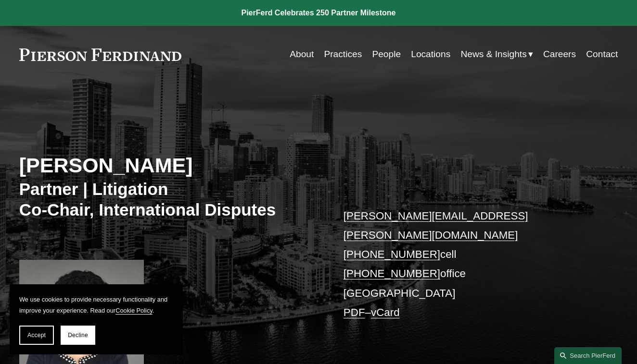 The height and width of the screenshot is (364, 637). Describe the element at coordinates (96, 319) in the screenshot. I see `section: Cookie banner` at that location.